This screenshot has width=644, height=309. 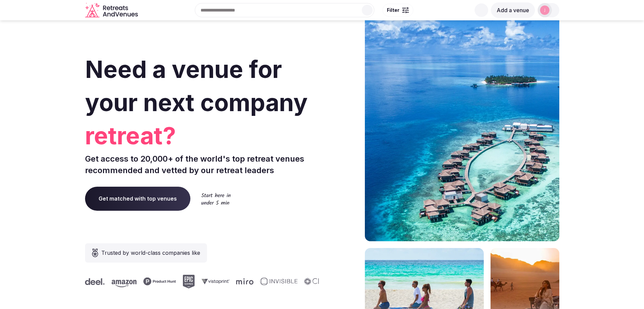 What do you see at coordinates (138, 198) in the screenshot?
I see `a: Get matched with top venues` at bounding box center [138, 198].